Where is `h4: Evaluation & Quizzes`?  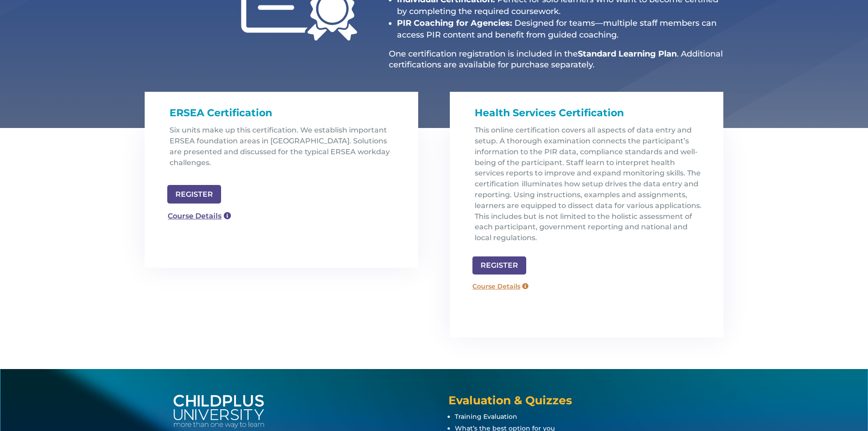 h4: Evaluation & Quizzes is located at coordinates (571, 402).